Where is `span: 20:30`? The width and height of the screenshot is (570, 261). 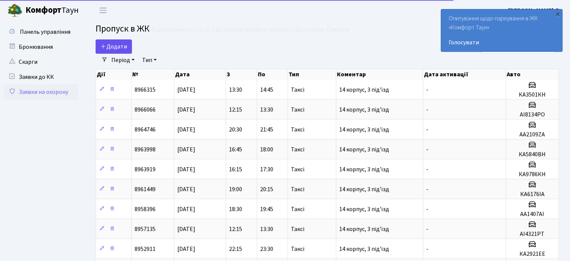 span: 20:30 is located at coordinates (235, 129).